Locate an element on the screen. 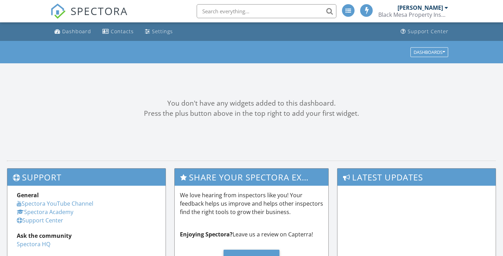 The height and width of the screenshot is (256, 503). div: Press the plus button above in the top right to add your first widget. is located at coordinates (252, 113).